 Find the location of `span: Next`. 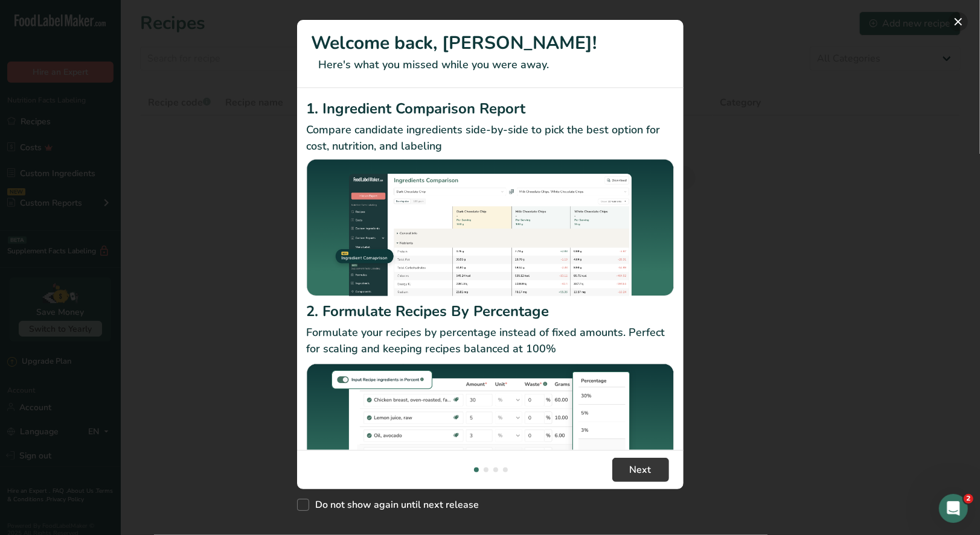

span: Next is located at coordinates (641, 470).